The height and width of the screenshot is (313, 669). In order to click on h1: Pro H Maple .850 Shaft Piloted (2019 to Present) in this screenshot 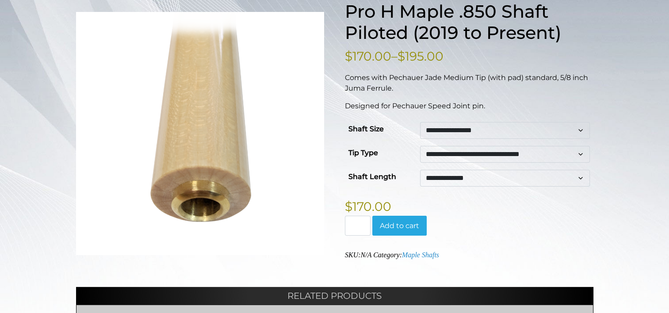, I will do `click(469, 22)`.